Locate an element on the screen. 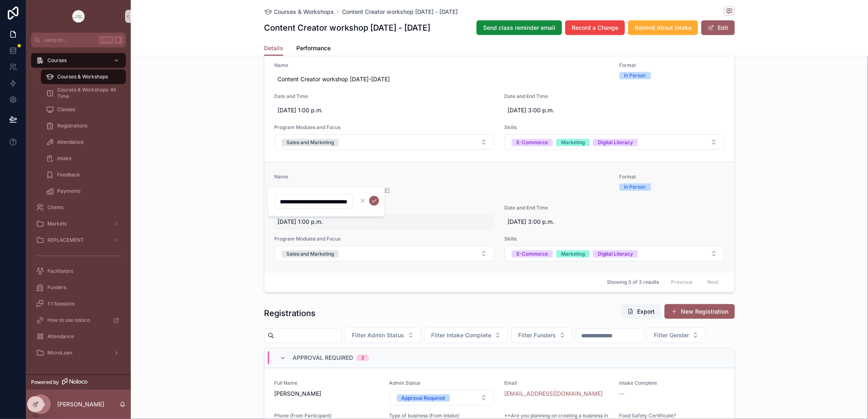 Image resolution: width=868 pixels, height=419 pixels. span: Name is located at coordinates (442, 65).